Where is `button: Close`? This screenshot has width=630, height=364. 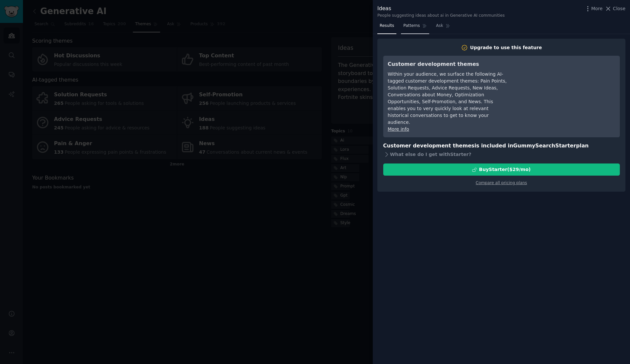 button: Close is located at coordinates (615, 9).